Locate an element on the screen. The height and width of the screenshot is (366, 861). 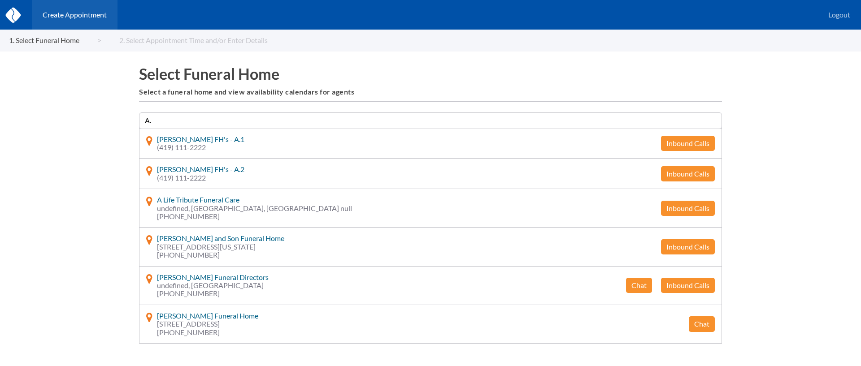
input: Search for a funeral home... is located at coordinates (431, 121).